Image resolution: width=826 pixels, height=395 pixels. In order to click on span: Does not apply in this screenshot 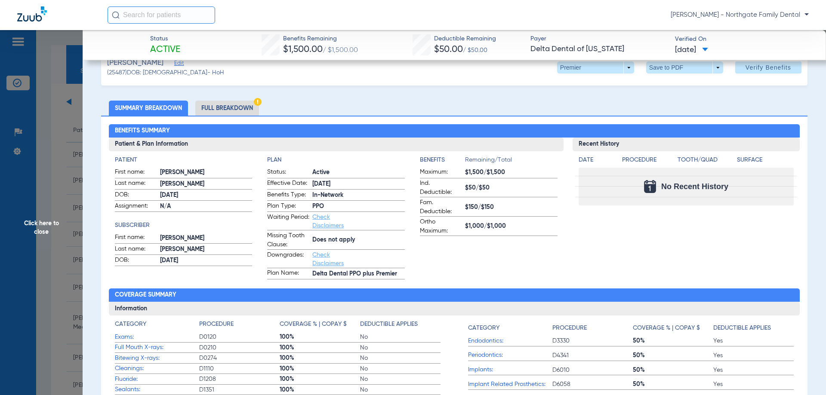, I will do `click(358, 240)`.